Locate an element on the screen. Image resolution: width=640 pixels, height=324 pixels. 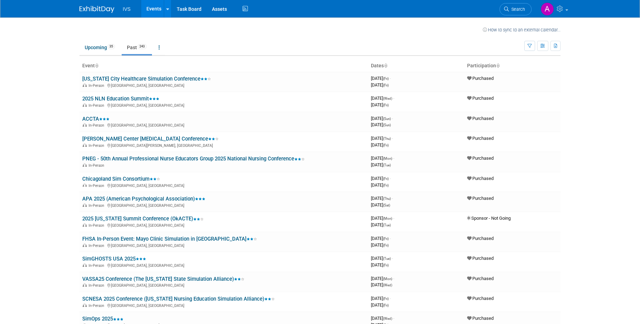
a: Search is located at coordinates (516, 9).